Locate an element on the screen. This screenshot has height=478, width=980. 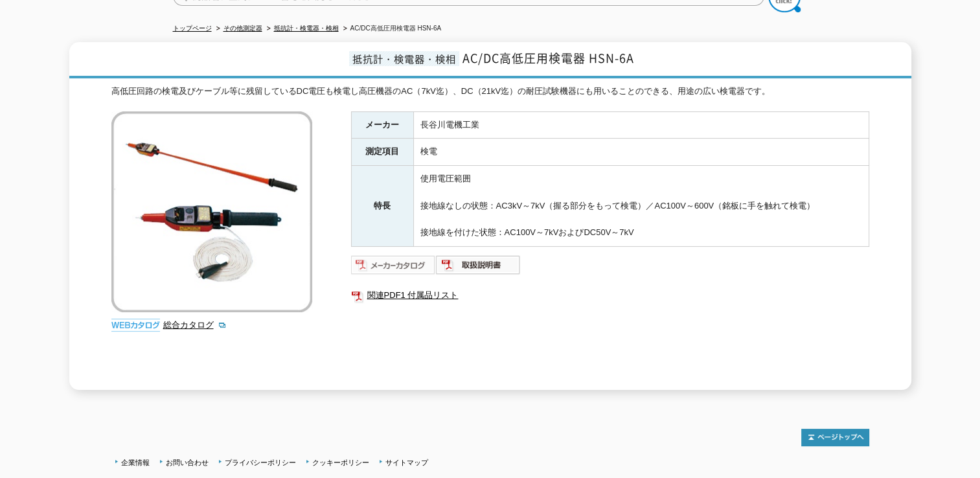
a: メーカーカタログ is located at coordinates (393, 268).